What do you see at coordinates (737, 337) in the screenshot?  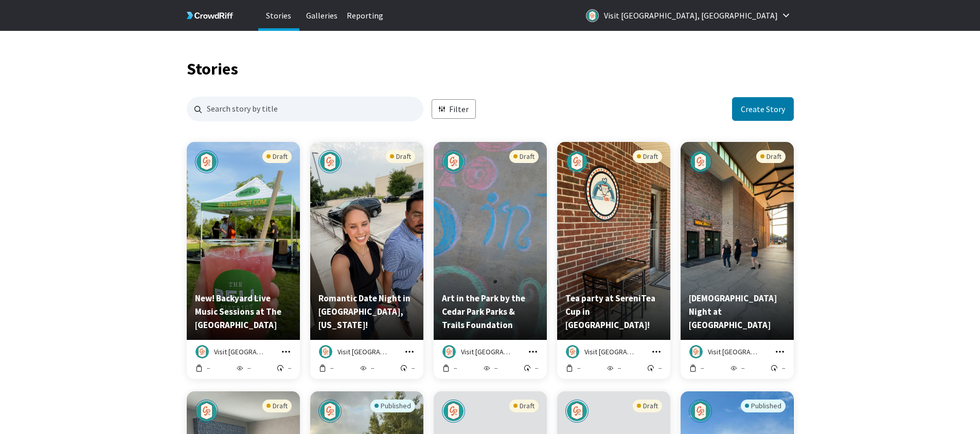 I see `a: Preview story titled 'Ladies Night at Wild West Cedar Park'` at bounding box center [737, 337].